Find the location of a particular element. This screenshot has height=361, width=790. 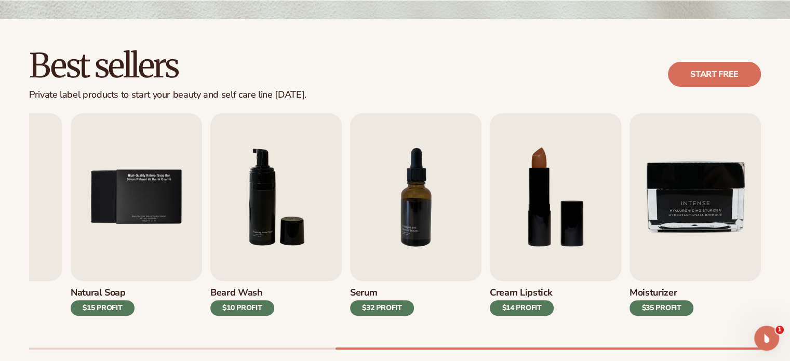

div: $35 PROFIT is located at coordinates (661, 308).